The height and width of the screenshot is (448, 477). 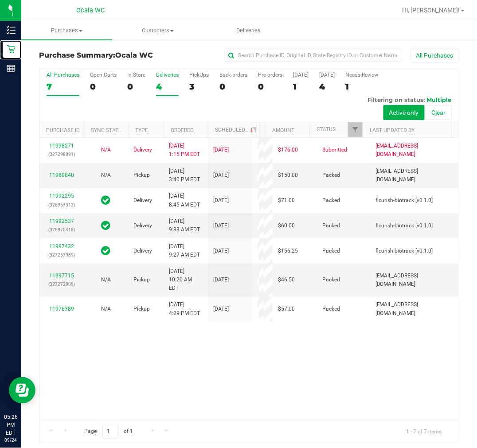 What do you see at coordinates (62, 255) in the screenshot?
I see `p: (327257989)` at bounding box center [62, 255].